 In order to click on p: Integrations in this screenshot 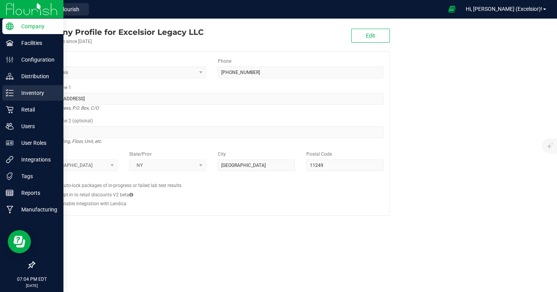, I will do `click(37, 159)`.